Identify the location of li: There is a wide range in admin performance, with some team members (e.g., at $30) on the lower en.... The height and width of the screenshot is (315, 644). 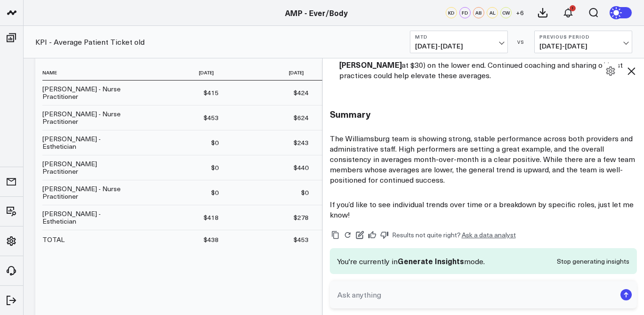
(488, 65).